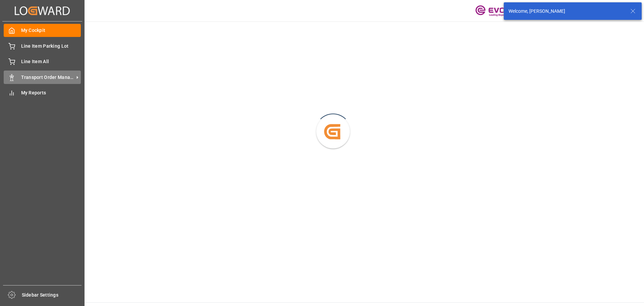  What do you see at coordinates (51, 295) in the screenshot?
I see `span: Sidebar Settings` at bounding box center [51, 295].